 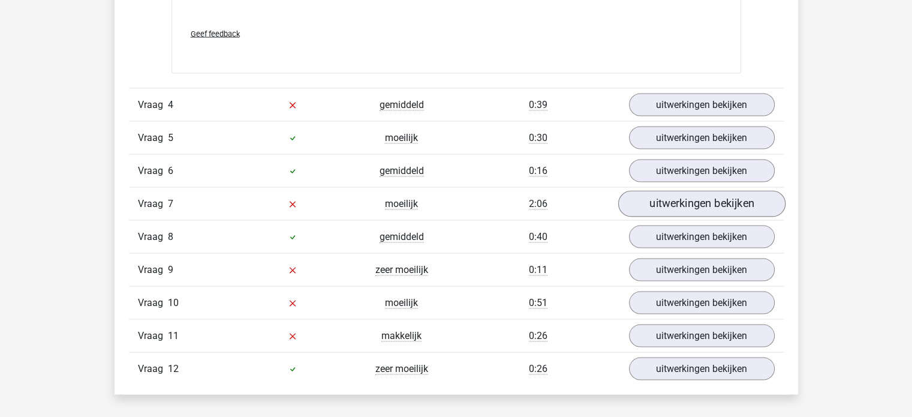 I want to click on span: 0:16, so click(x=538, y=171).